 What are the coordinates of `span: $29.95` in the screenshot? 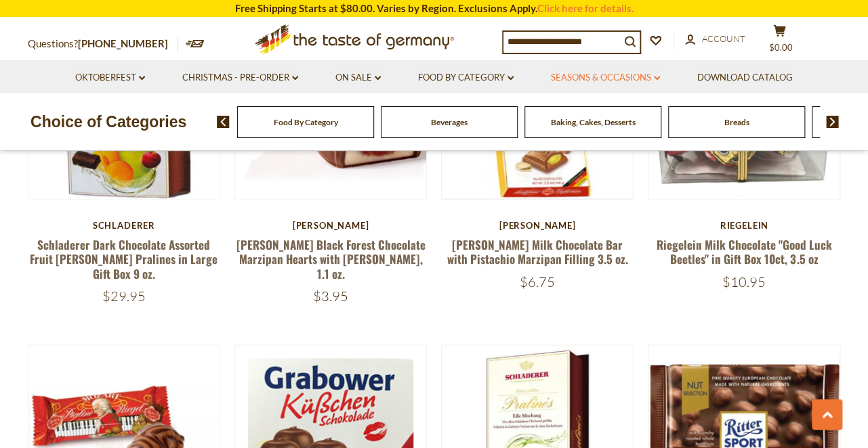 It's located at (124, 295).